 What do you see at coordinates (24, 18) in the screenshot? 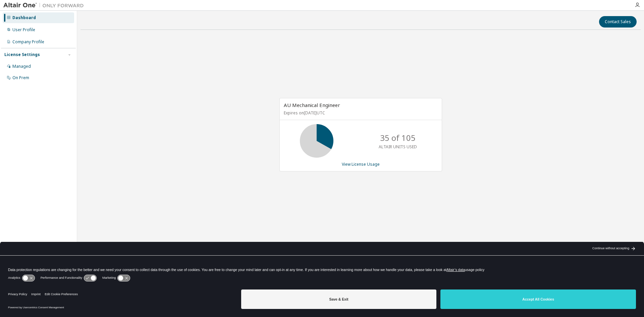
I see `div: Dashboard` at bounding box center [24, 18].